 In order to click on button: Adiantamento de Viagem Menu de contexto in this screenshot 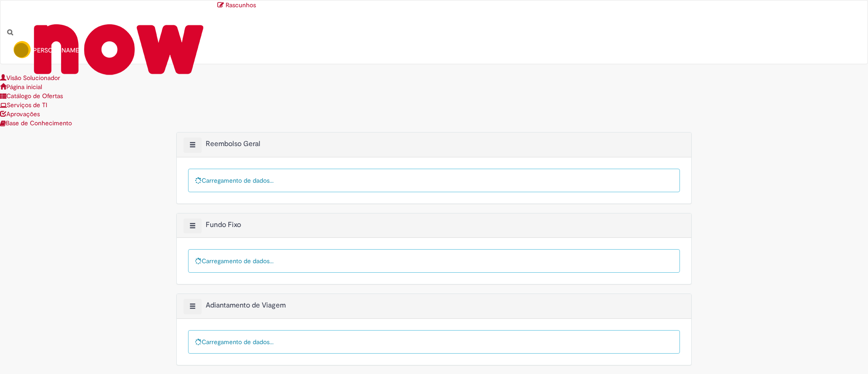, I will do `click(193, 306)`.